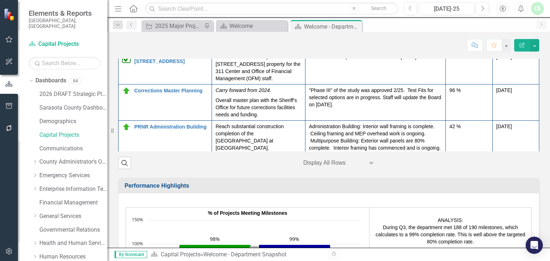 This screenshot has width=550, height=261. What do you see at coordinates (534, 245) in the screenshot?
I see `div: Open Intercom Messenger` at bounding box center [534, 245].